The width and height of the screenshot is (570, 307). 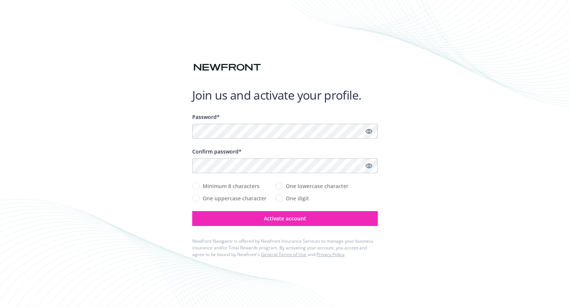 I want to click on span: Minimum 8 characters, so click(x=231, y=186).